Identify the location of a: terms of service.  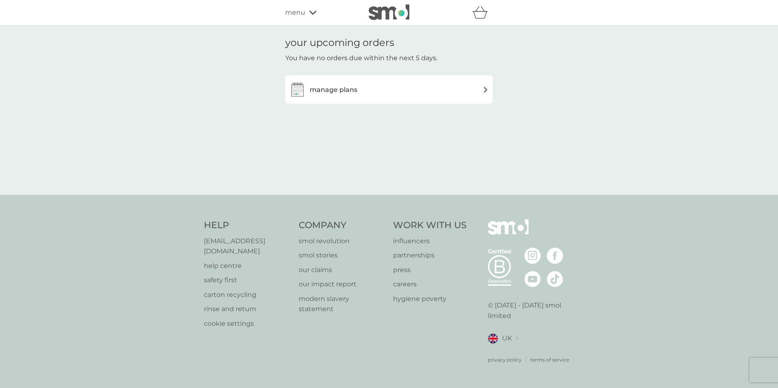
(550, 360).